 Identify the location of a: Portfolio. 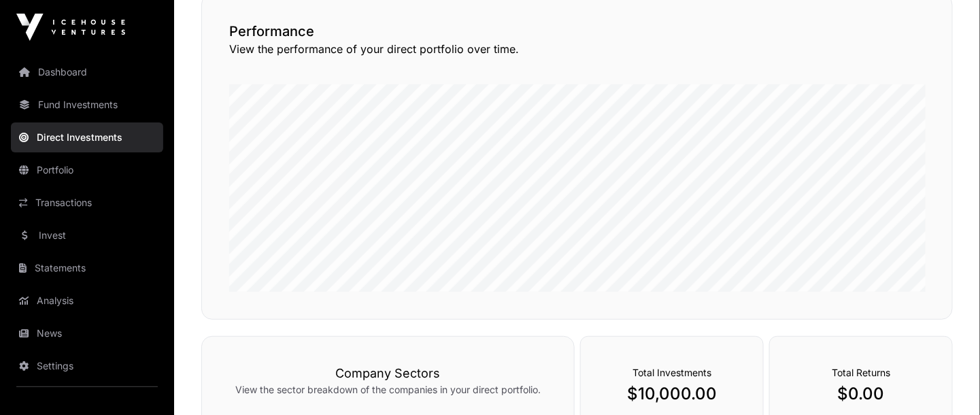
(87, 170).